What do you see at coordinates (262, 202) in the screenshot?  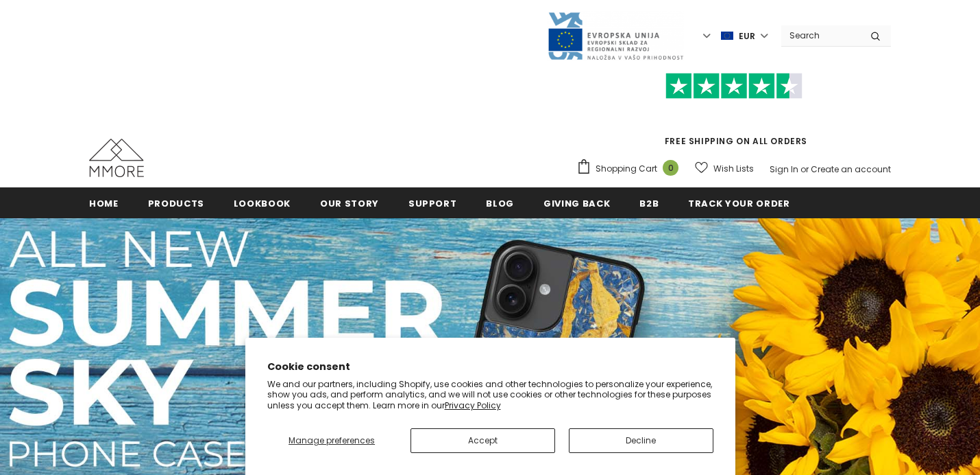 I see `a: Lookbook` at bounding box center [262, 202].